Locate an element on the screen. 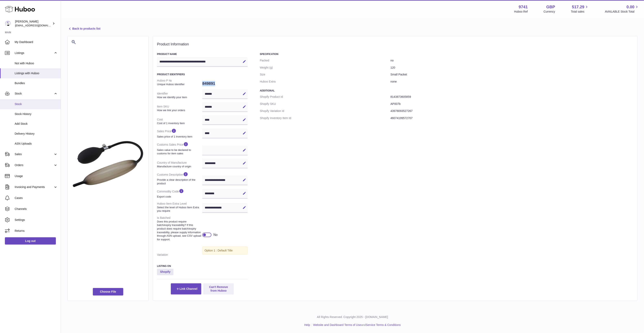 Image resolution: width=644 pixels, height=333 pixels. dd: Small Packet is located at coordinates (512, 75).